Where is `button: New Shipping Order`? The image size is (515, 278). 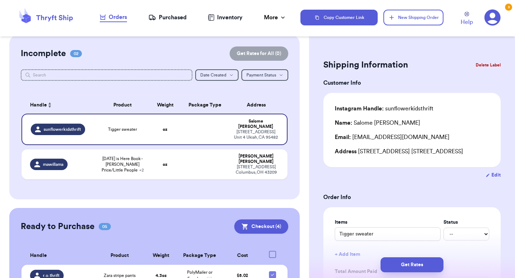 button: New Shipping Order is located at coordinates (414, 18).